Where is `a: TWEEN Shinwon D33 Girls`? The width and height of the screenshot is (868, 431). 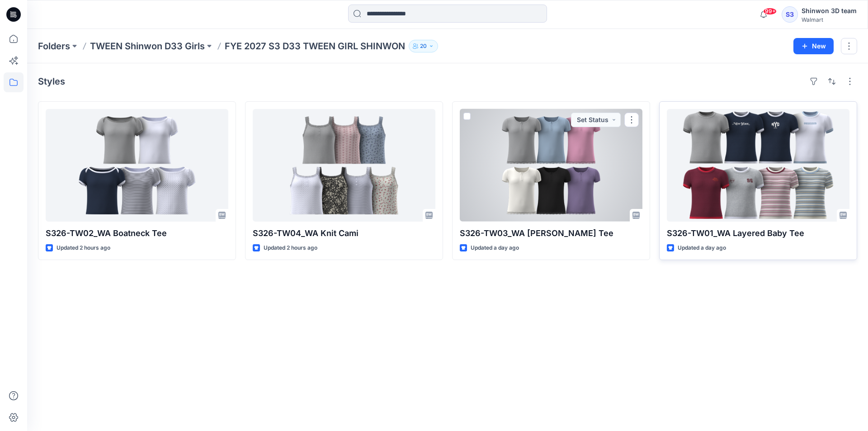
a: TWEEN Shinwon D33 Girls is located at coordinates (147, 46).